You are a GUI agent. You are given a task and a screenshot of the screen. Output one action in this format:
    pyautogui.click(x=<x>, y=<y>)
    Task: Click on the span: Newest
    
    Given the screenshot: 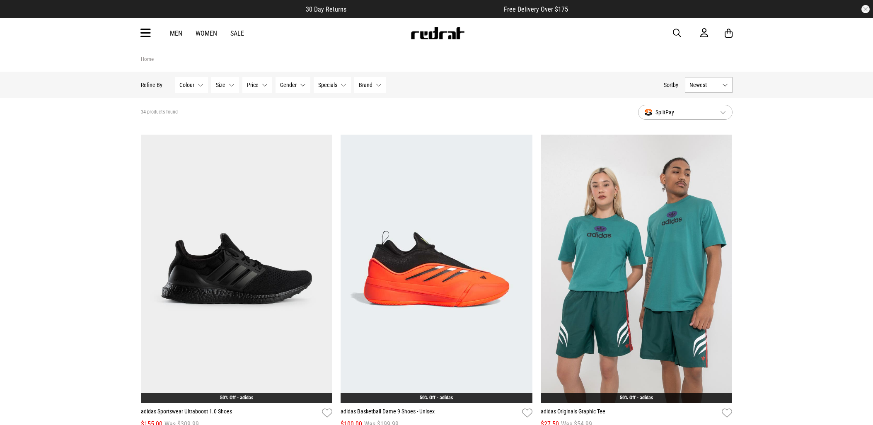 What is the action you would take?
    pyautogui.click(x=704, y=85)
    